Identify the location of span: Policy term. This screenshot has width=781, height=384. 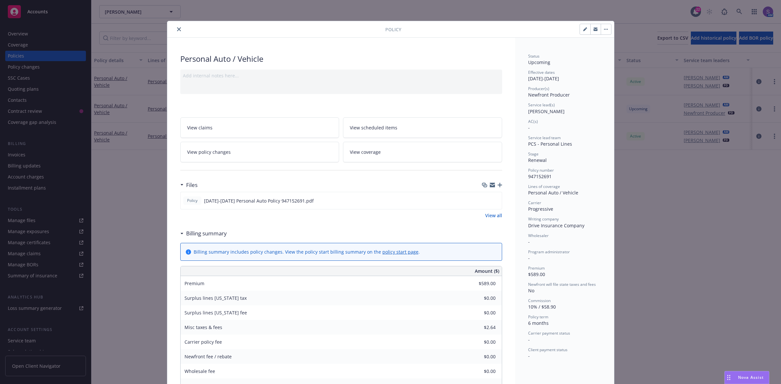
(538, 317).